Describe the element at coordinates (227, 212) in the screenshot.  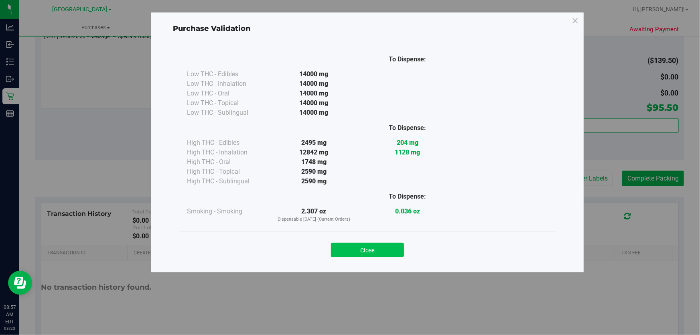
I see `div: Smoking - Smoking` at that location.